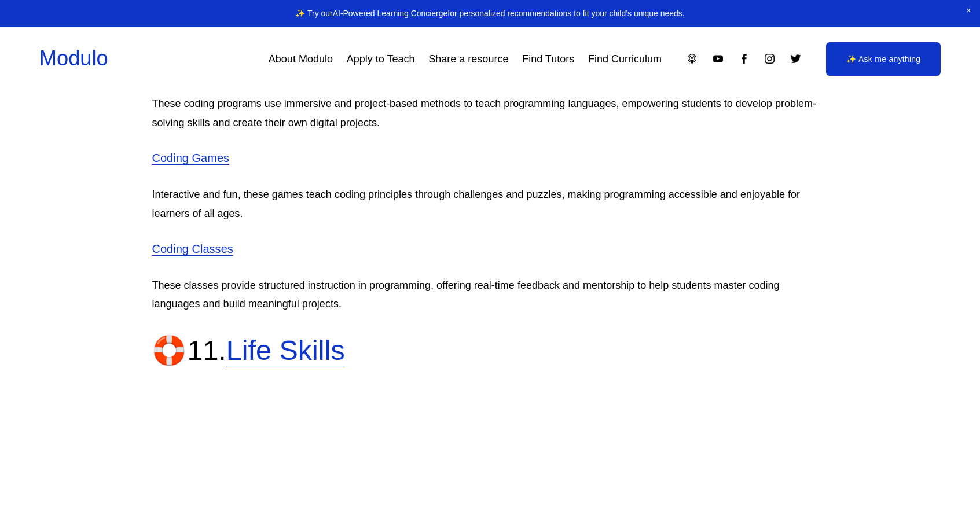 The width and height of the screenshot is (980, 515). Describe the element at coordinates (490, 351) in the screenshot. I see `h2: 🛟11.` at that location.